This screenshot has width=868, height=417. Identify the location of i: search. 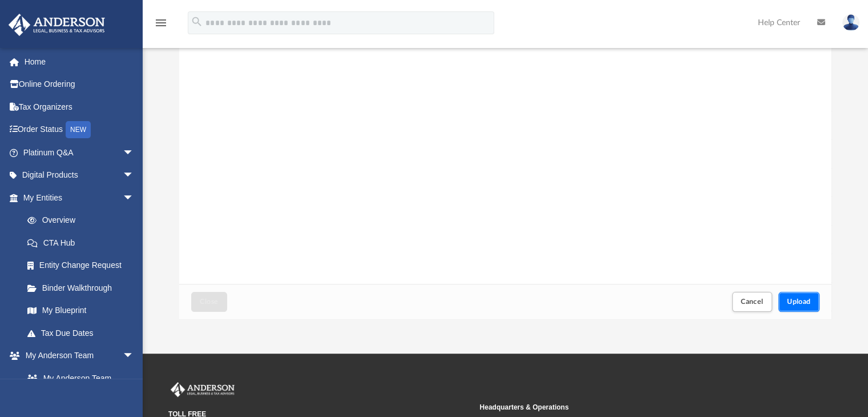
(197, 22).